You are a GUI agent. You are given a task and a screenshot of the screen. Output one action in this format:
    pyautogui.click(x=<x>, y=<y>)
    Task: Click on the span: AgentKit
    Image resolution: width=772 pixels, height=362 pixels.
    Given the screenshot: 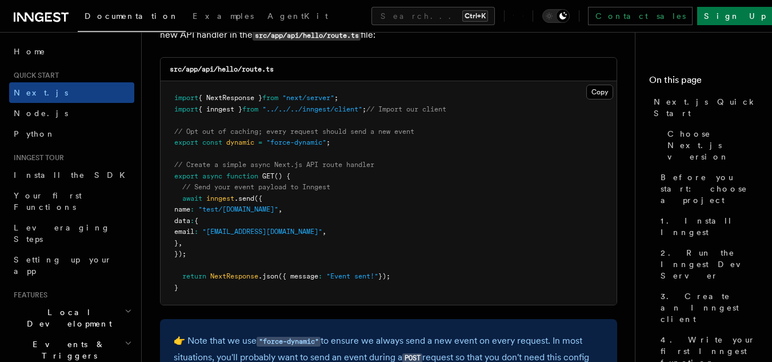 What is the action you would take?
    pyautogui.click(x=298, y=16)
    